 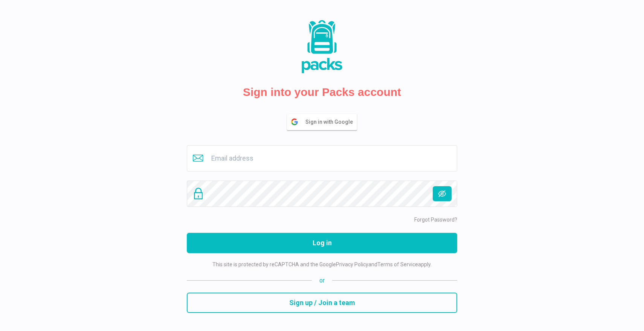 What do you see at coordinates (322, 265) in the screenshot?
I see `p: This site is protected by reCAPTCHA and the Google and apply.` at bounding box center [322, 265].